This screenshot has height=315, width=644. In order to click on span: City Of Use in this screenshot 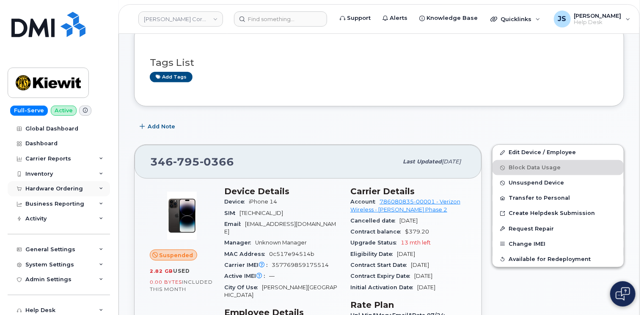, I will do `click(243, 287)`.